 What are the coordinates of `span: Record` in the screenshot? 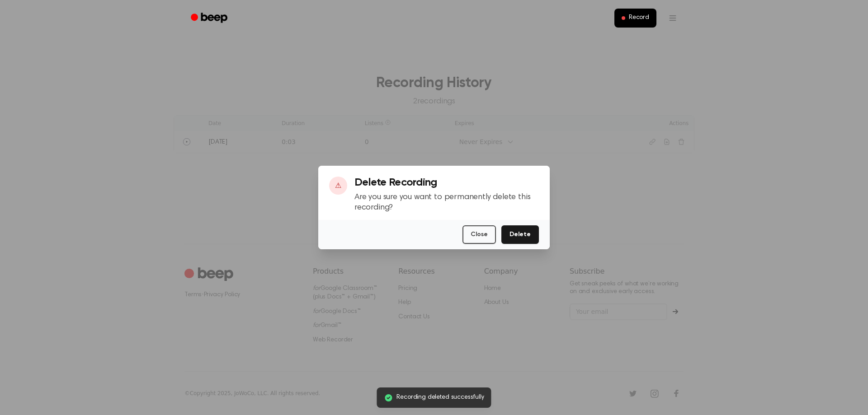 It's located at (639, 18).